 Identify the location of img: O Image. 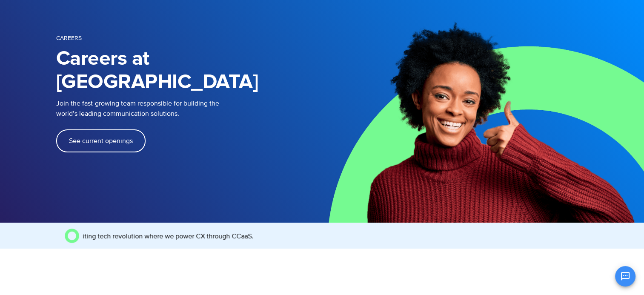
(72, 236).